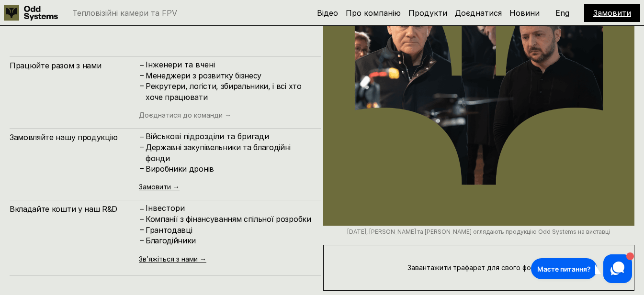 The height and width of the screenshot is (295, 644). I want to click on h4: Благодійники, so click(228, 241).